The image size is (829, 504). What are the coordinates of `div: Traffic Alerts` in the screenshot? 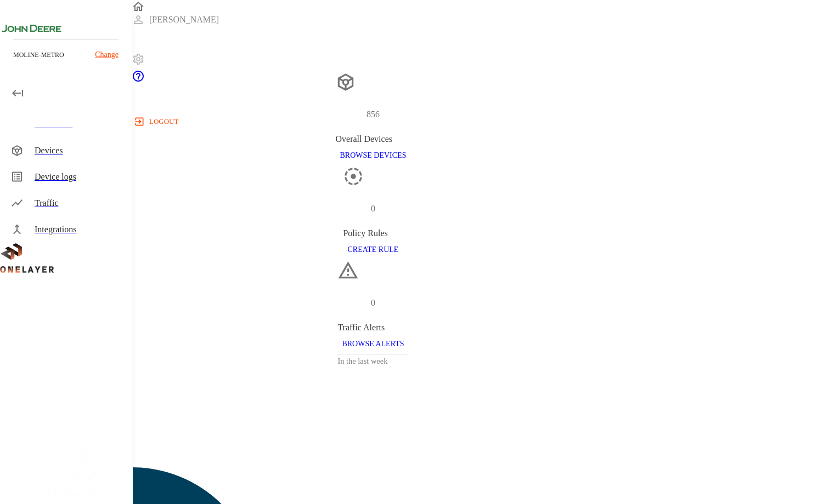 It's located at (372, 327).